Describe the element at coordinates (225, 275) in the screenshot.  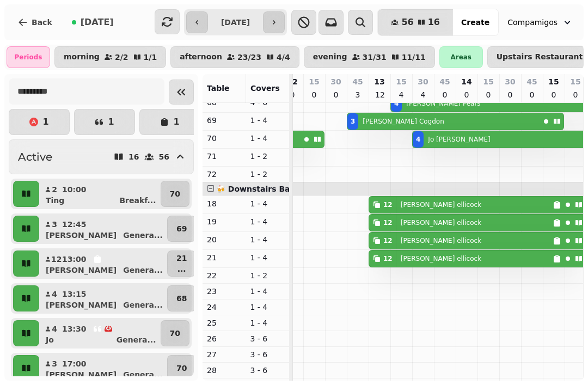
I see `p: 22` at that location.